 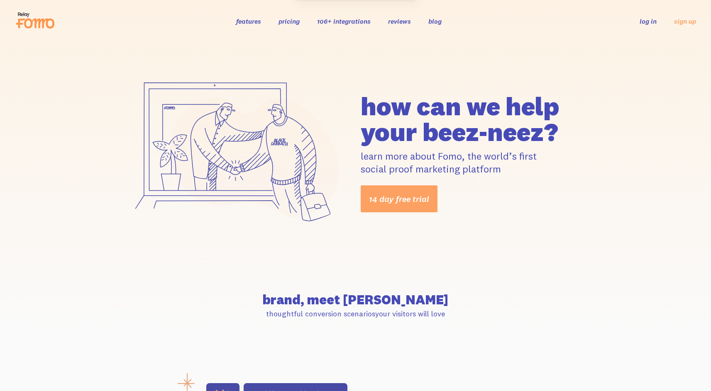 What do you see at coordinates (435, 21) in the screenshot?
I see `a: blog` at bounding box center [435, 21].